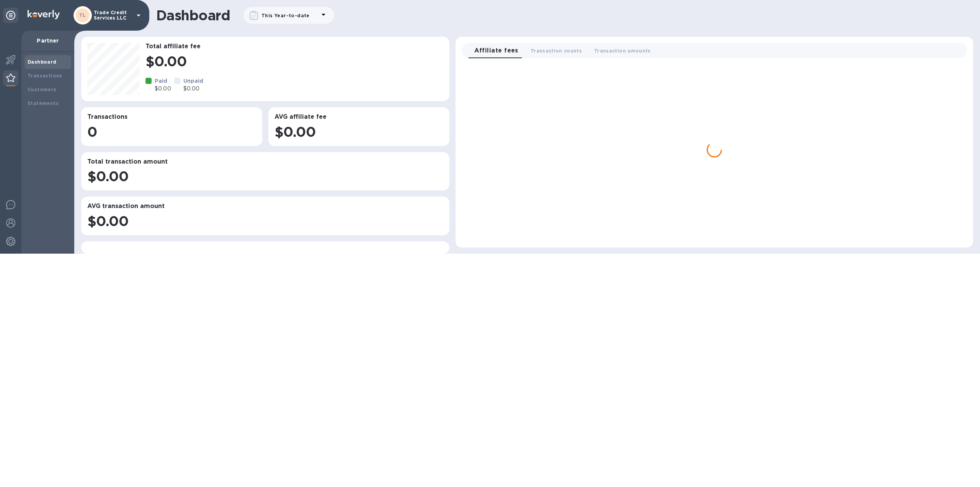  Describe the element at coordinates (172, 132) in the screenshot. I see `h1: 0` at that location.